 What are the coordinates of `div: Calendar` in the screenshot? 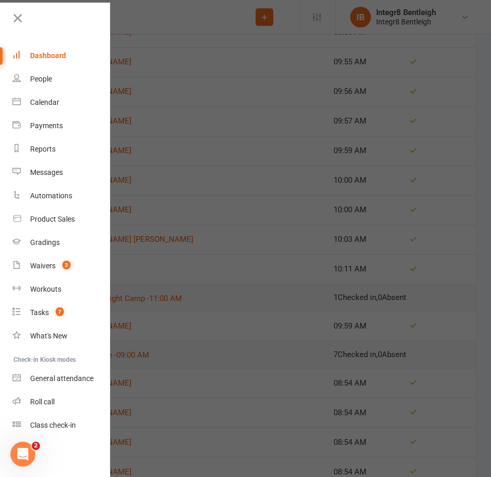 It's located at (45, 102).